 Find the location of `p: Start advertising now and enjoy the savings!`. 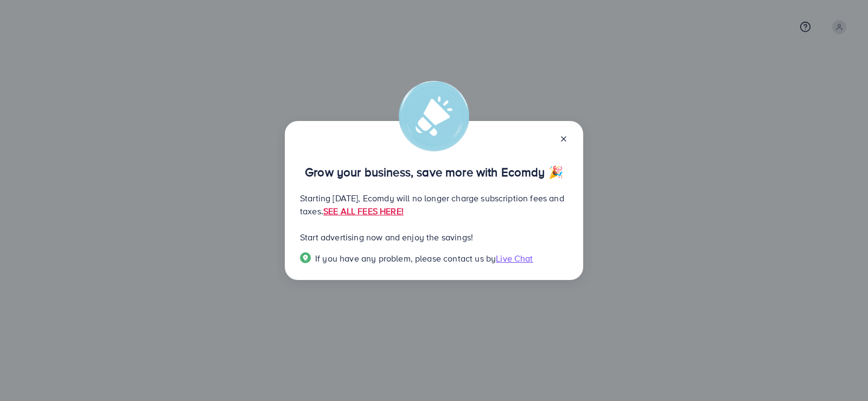

p: Start advertising now and enjoy the savings! is located at coordinates (434, 237).